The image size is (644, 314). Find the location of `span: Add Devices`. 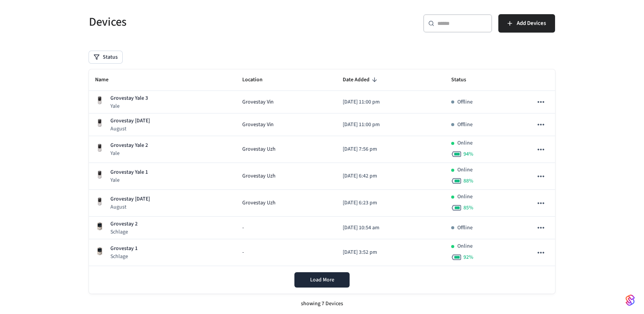

span: Add Devices is located at coordinates (531, 24).